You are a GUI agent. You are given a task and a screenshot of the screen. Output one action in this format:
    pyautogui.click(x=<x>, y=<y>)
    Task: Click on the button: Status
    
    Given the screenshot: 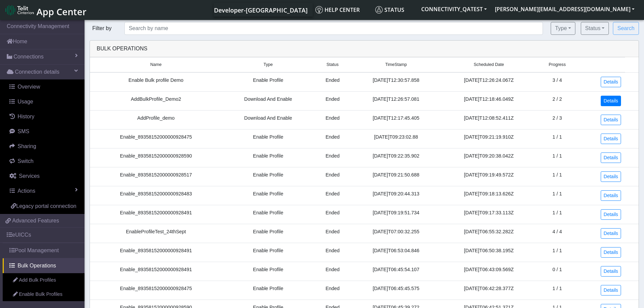 What is the action you would take?
    pyautogui.click(x=595, y=28)
    